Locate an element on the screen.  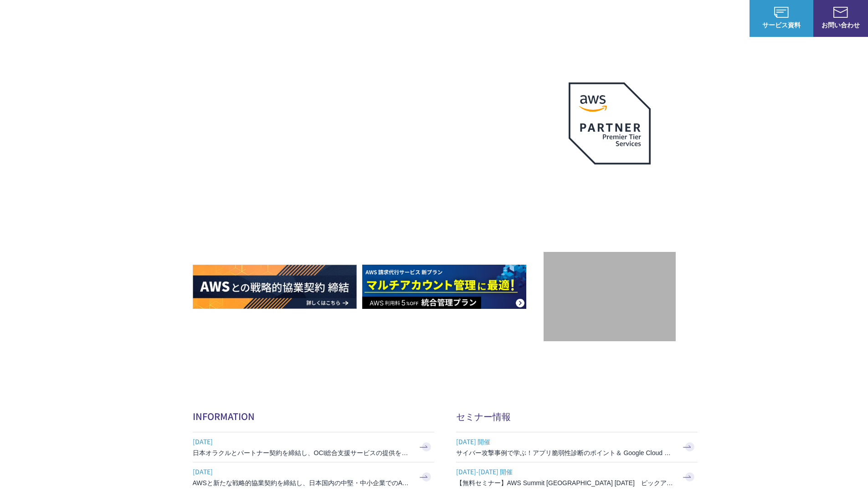
img: お問い合わせ is located at coordinates (840, 12).